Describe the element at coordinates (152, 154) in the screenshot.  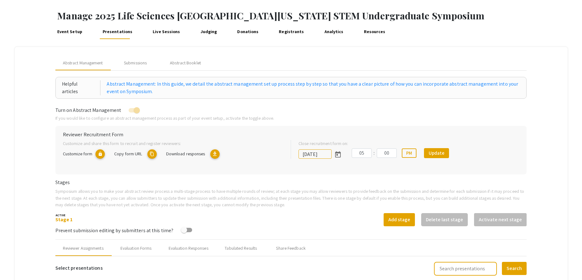
I see `mat-icon: copy URL` at that location.